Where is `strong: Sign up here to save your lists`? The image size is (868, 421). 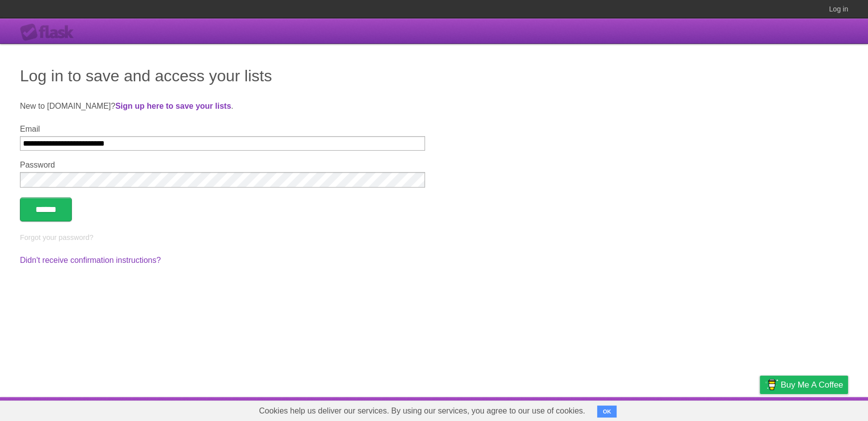
strong: Sign up here to save your lists is located at coordinates (173, 106).